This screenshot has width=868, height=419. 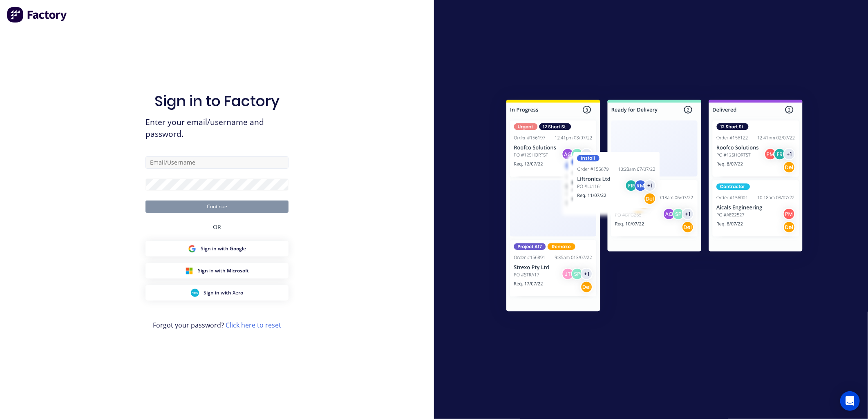 I want to click on span: Enter your email/username and password., so click(x=217, y=128).